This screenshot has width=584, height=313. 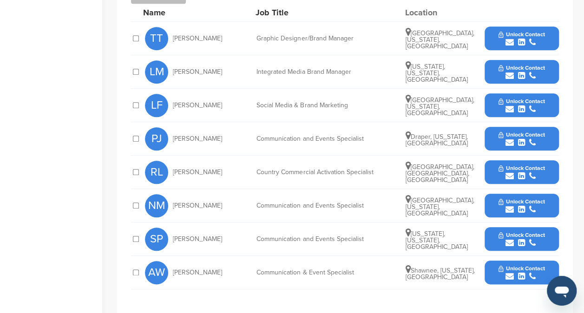 What do you see at coordinates (157, 273) in the screenshot?
I see `span: AW` at bounding box center [157, 273].